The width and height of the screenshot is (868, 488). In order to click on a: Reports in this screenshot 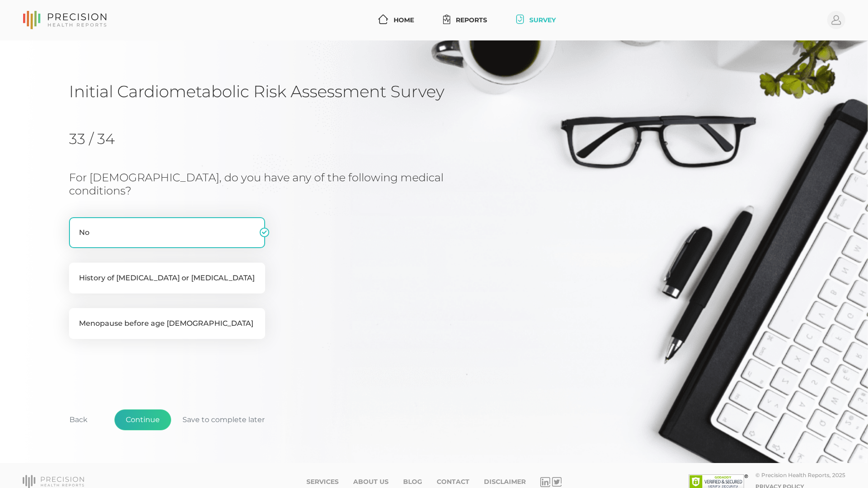, I will do `click(465, 20)`.